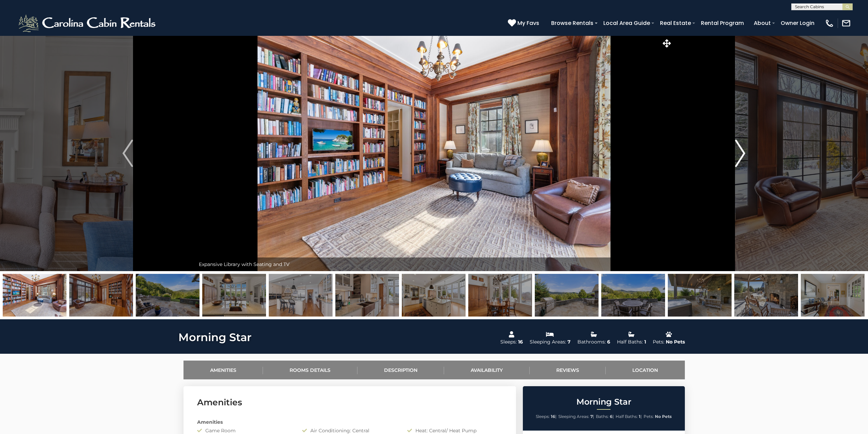 This screenshot has height=434, width=868. I want to click on strong: No Pets, so click(663, 416).